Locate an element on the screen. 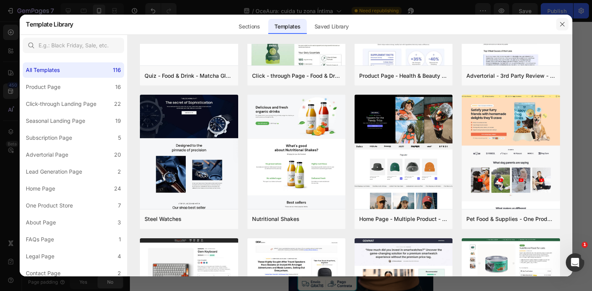 The width and height of the screenshot is (592, 291). h2: Template Library is located at coordinates (49, 24).